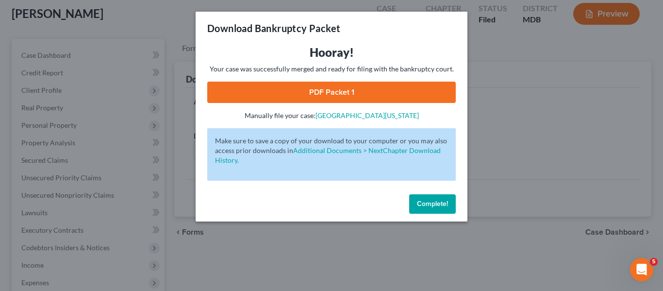  Describe the element at coordinates (332, 92) in the screenshot. I see `a: PDF Packet 1` at that location.